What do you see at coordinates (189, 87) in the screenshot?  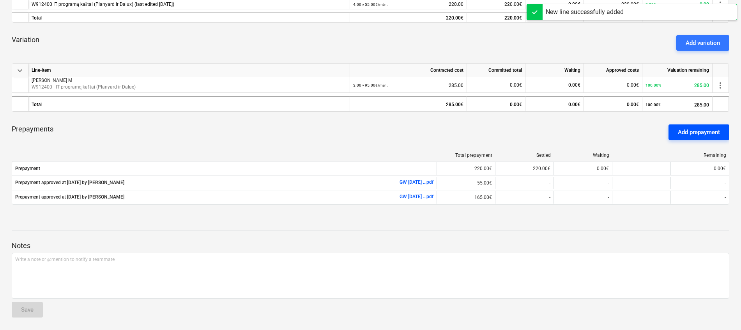 I see `p: W912400 | IT programų kaštai (Planyard ir Dalux)` at bounding box center [189, 87].